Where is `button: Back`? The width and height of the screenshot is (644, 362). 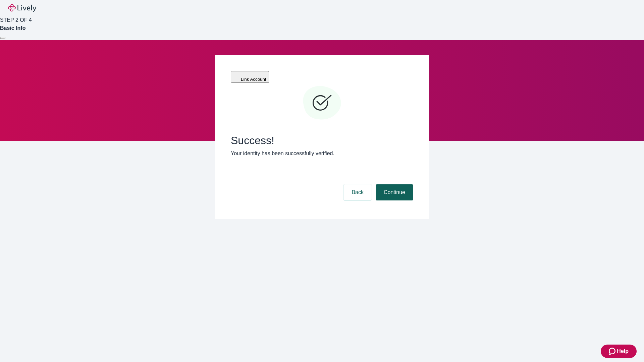 button: Back is located at coordinates (357, 192).